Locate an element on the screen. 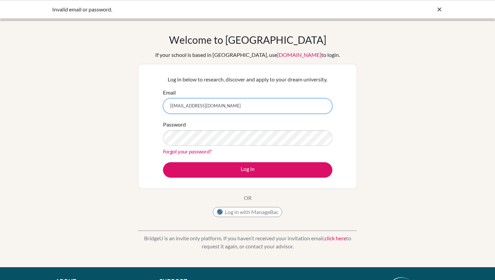 The width and height of the screenshot is (495, 280). p: Log in below to research, discover and apply to your dream university. is located at coordinates (248, 80).